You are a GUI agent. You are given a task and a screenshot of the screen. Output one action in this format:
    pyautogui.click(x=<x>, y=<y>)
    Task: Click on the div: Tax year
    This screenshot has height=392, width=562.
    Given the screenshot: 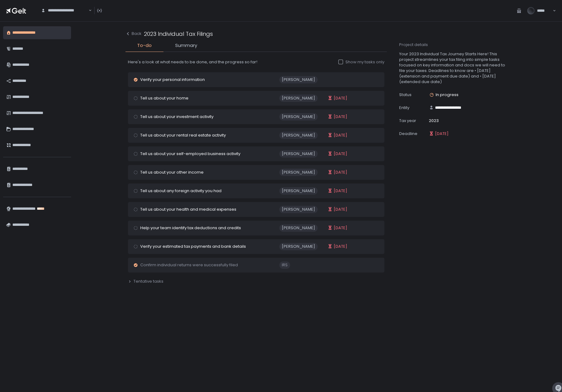 What is the action you would take?
    pyautogui.click(x=414, y=121)
    